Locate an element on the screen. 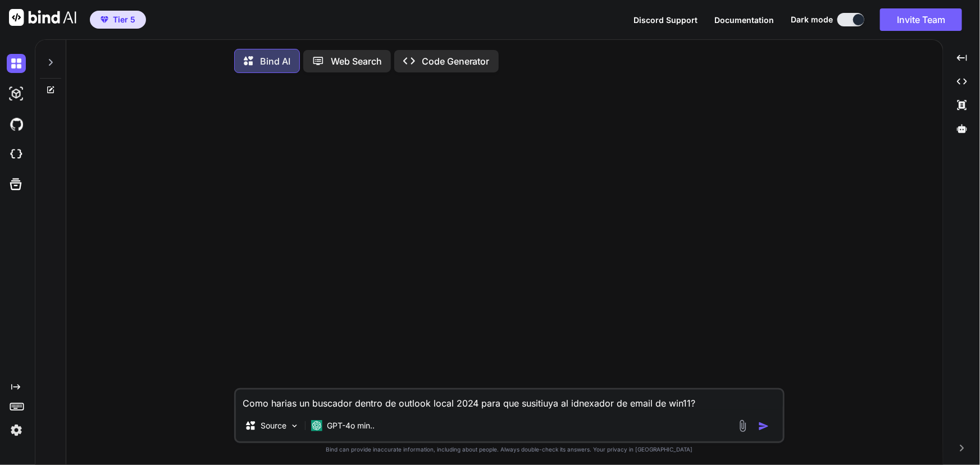 The width and height of the screenshot is (980, 465). span: Documentation is located at coordinates (744, 20).